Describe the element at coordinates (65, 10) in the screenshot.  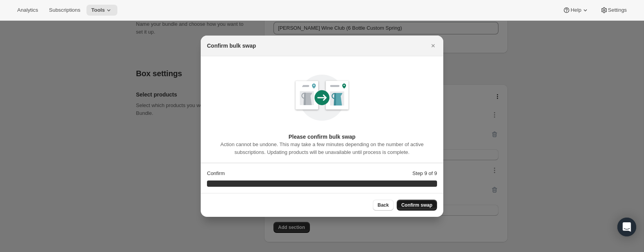
I see `span: Subscriptions` at that location.